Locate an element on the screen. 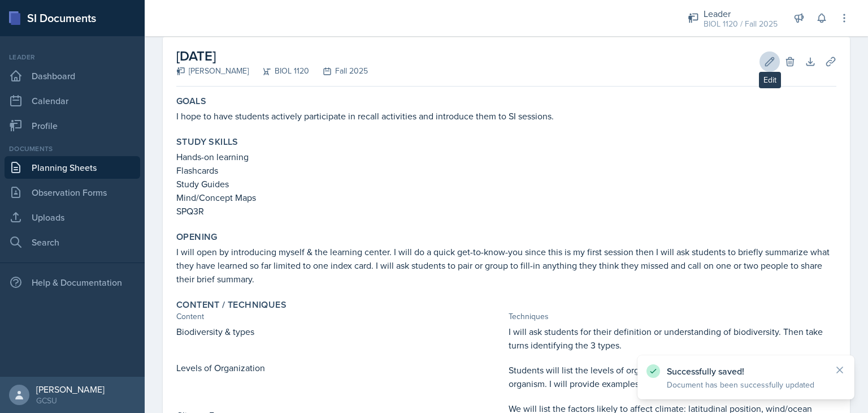  p: Study Guides is located at coordinates (507, 184).